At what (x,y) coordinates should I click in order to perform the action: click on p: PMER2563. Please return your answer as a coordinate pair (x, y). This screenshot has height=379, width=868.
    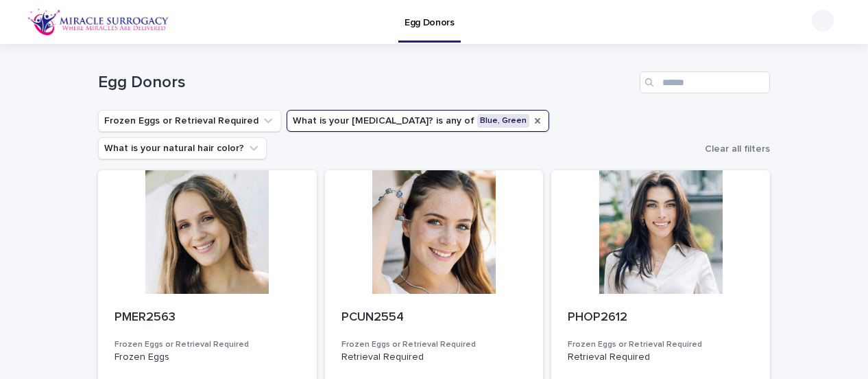
    Looking at the image, I should click on (207, 318).